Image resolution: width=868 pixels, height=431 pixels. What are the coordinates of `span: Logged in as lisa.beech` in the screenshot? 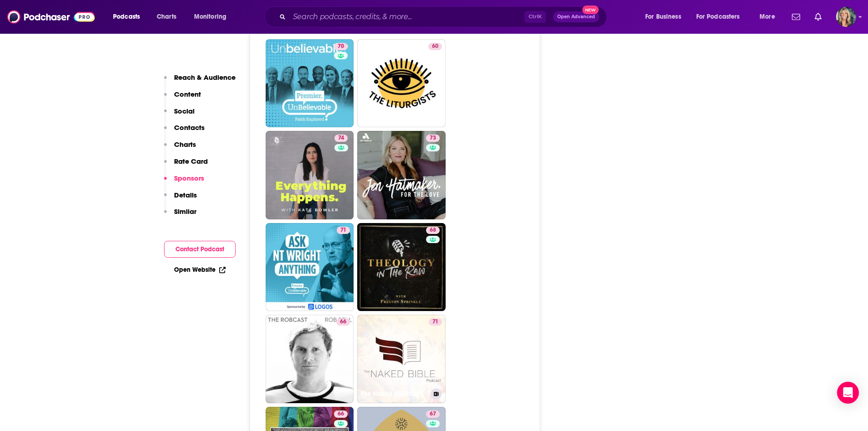 It's located at (847, 17).